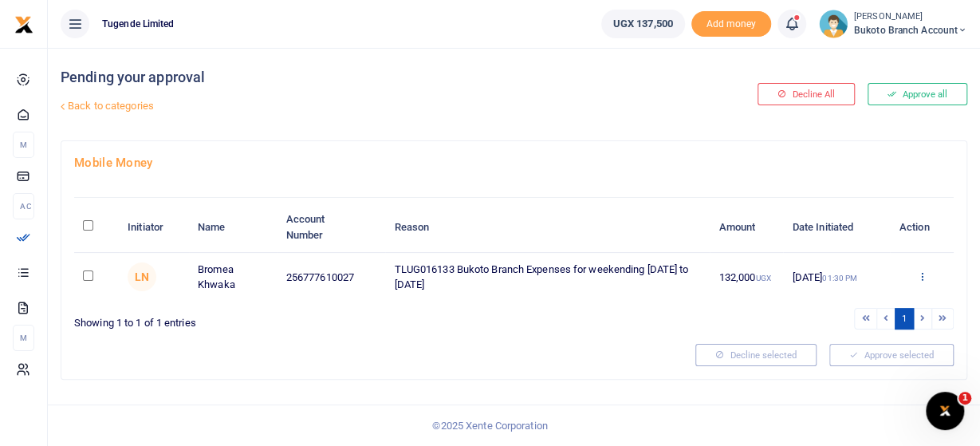 The height and width of the screenshot is (446, 980). I want to click on small: UGX, so click(762, 277).